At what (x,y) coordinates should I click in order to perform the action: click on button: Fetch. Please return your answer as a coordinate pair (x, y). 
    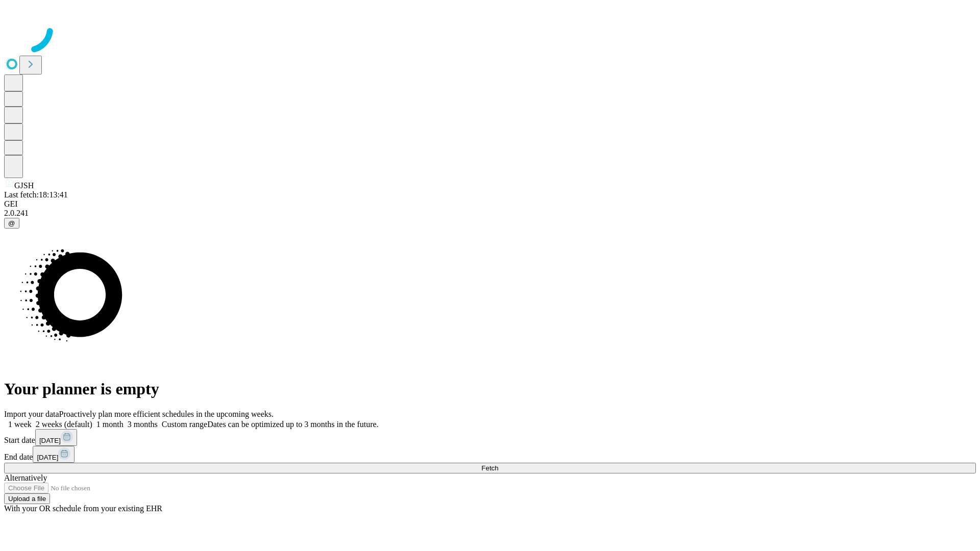
    Looking at the image, I should click on (490, 468).